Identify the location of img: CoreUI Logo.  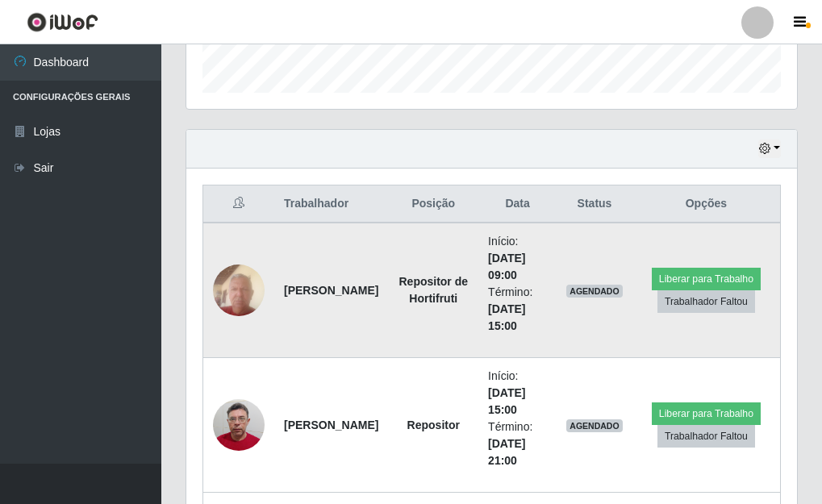
(62, 22).